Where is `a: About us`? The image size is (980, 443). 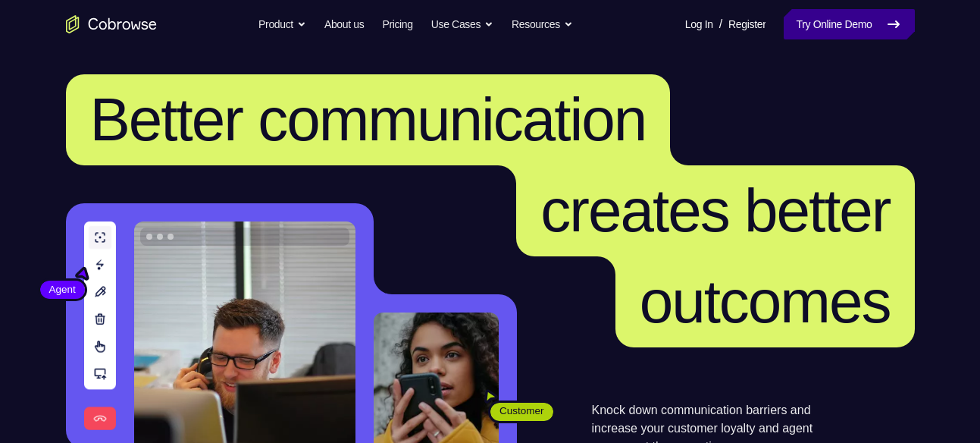 a: About us is located at coordinates (344, 25).